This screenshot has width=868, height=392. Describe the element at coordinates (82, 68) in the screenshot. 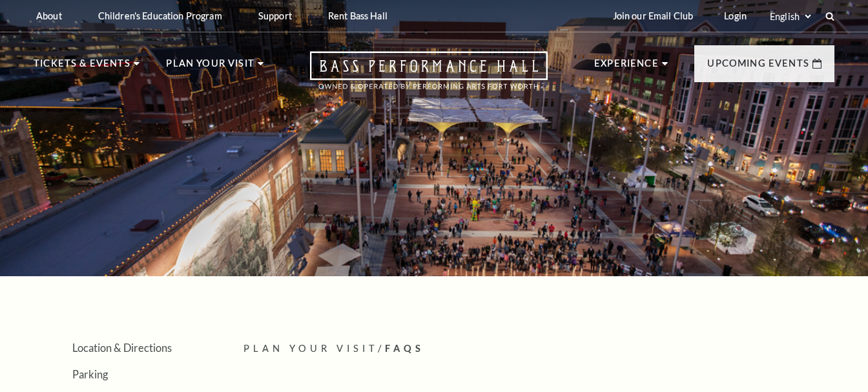

I see `p: Tickets & Events` at that location.